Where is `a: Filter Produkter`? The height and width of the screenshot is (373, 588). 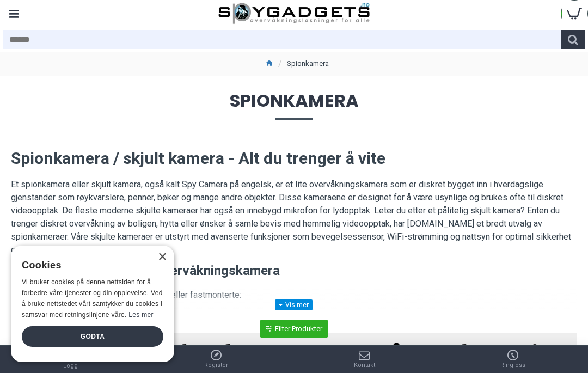
a: Filter Produkter is located at coordinates (294, 329).